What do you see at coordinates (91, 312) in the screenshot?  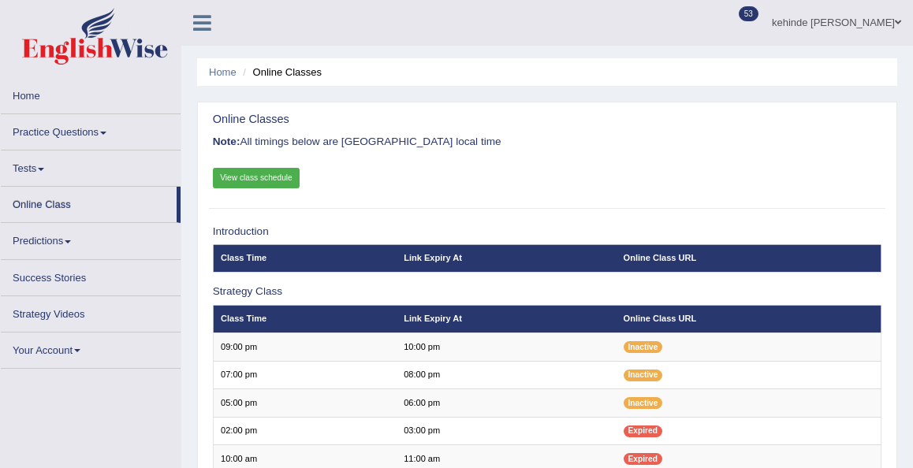 I see `a: Strategy Videos` at bounding box center [91, 312].